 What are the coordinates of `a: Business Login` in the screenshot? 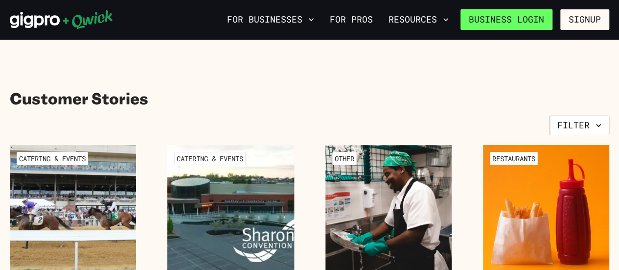 It's located at (507, 20).